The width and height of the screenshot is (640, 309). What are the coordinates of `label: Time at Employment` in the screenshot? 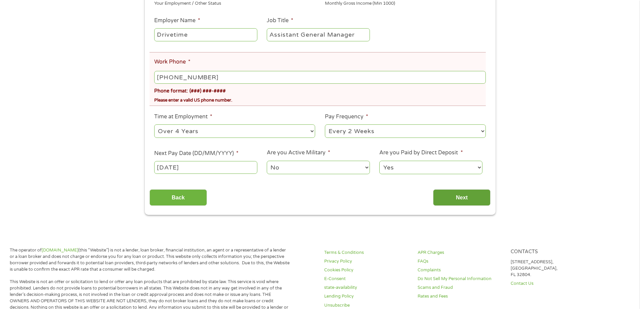 It's located at (183, 117).